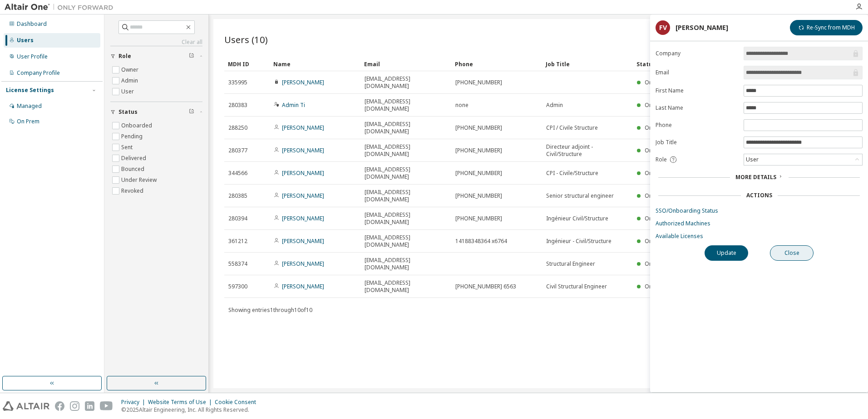 This screenshot has height=419, width=868. Describe the element at coordinates (571, 264) in the screenshot. I see `span: Structural Engineer` at that location.